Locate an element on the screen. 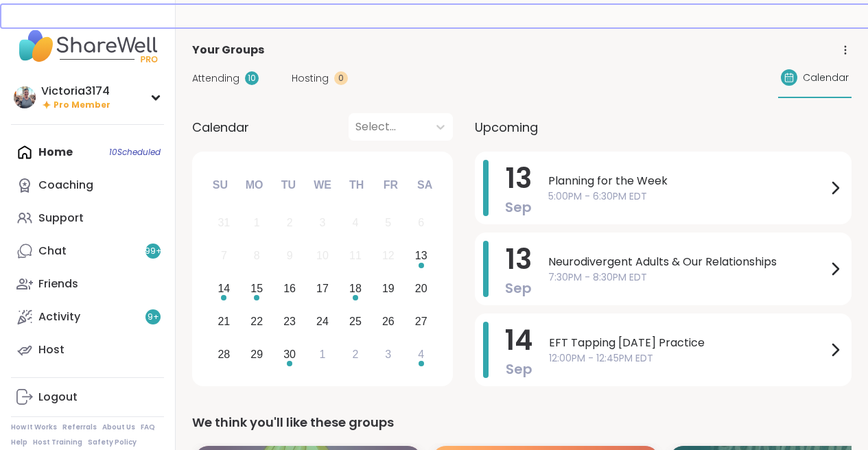 This screenshot has width=868, height=450. div: Th is located at coordinates (357, 185).